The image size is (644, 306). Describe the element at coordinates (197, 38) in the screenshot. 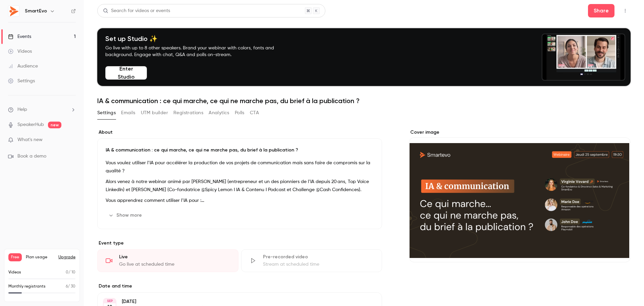

I see `h4: Set up Studio ✨` at that location.